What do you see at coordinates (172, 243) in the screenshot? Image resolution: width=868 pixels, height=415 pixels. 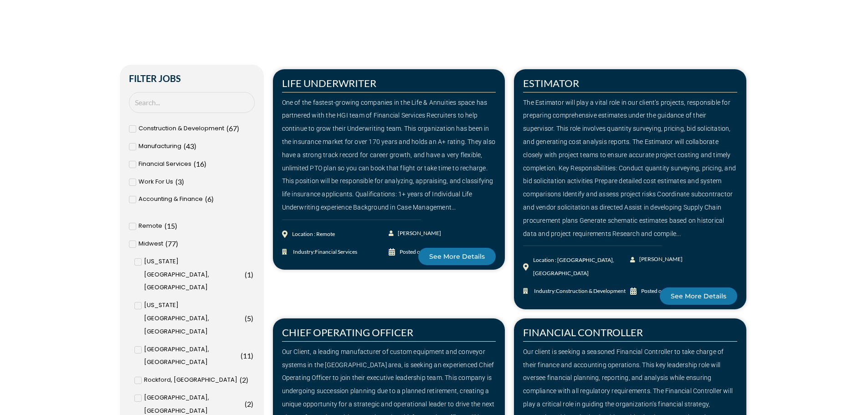 I see `span: 77` at bounding box center [172, 243].